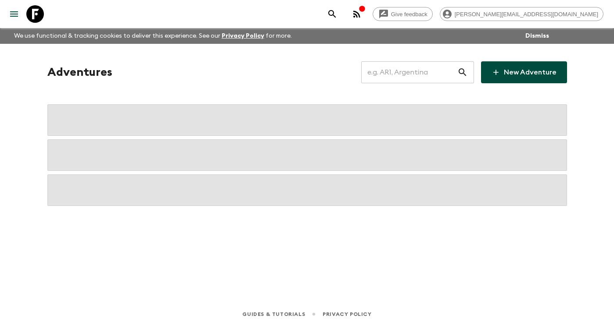  Describe the element at coordinates (402, 14) in the screenshot. I see `a: Give feedback` at that location.